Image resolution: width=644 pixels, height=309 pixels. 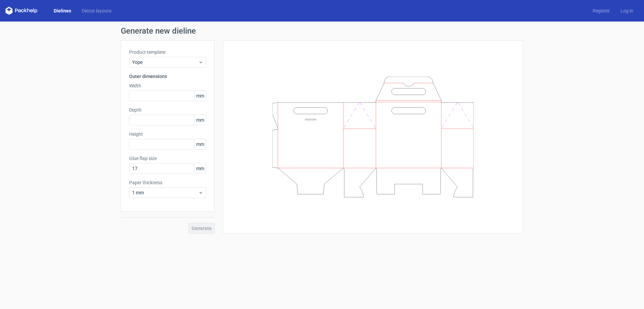 I want to click on a: Log in, so click(x=627, y=11).